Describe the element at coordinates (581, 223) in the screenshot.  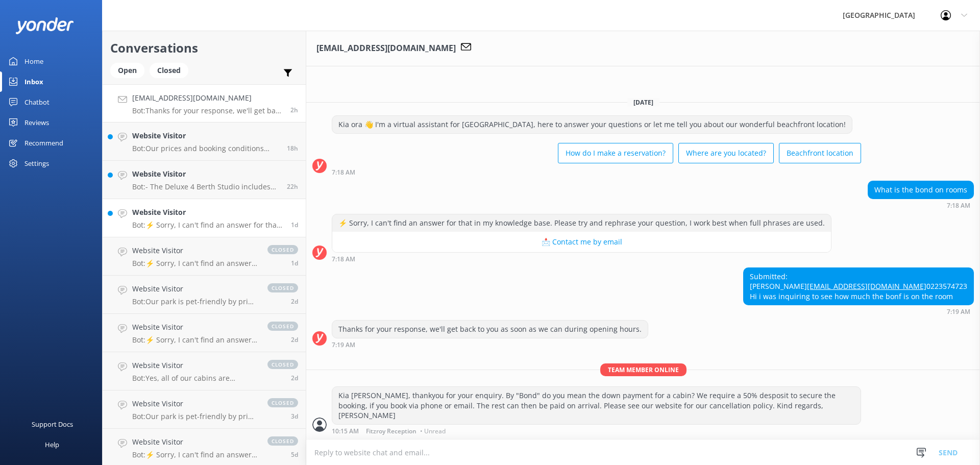
I see `div: ⚡ Sorry, I can't find an answer for that in my knowledge base. Please try and rephrase your quest...` at that location.